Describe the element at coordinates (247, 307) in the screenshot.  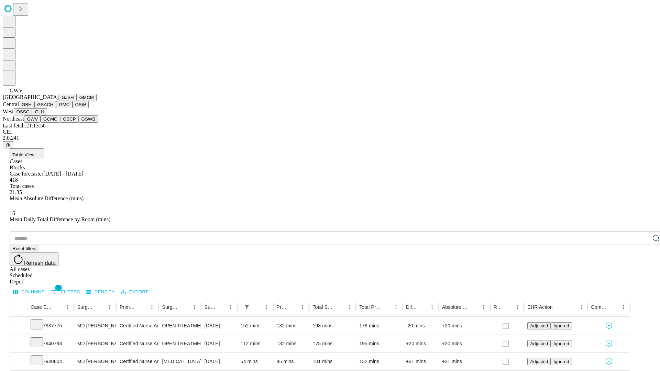
I see `div: 1 active filter` at that location.